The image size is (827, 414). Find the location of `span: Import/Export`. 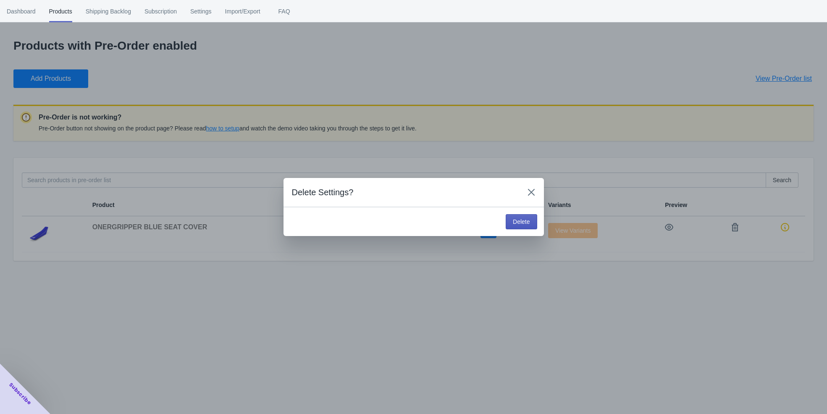

span: Import/Export is located at coordinates (243, 11).